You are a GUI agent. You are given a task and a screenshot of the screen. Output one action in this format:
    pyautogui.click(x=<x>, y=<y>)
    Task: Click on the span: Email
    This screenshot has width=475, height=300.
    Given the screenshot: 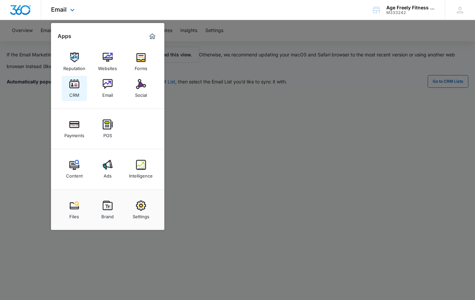 What is the action you would take?
    pyautogui.click(x=59, y=9)
    